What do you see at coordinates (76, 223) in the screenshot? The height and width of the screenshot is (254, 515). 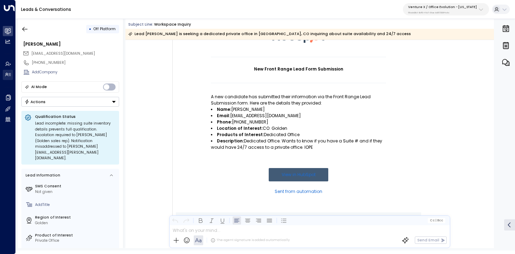 I see `div: Golden` at bounding box center [76, 223].